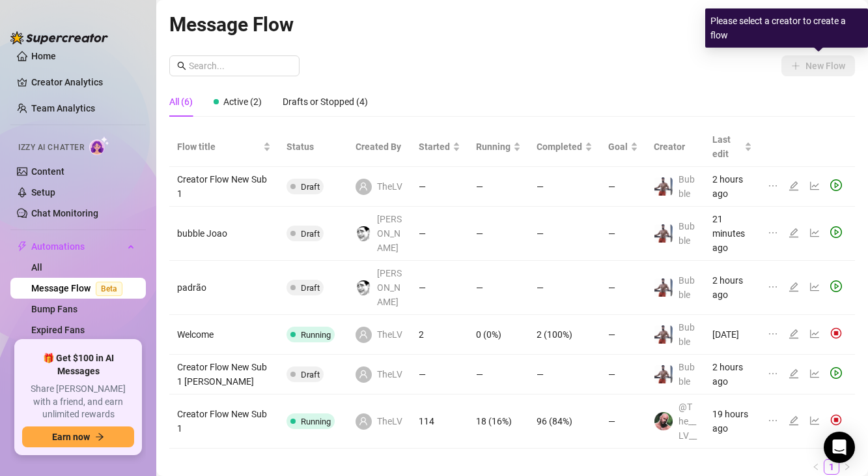  Describe the element at coordinates (498, 421) in the screenshot. I see `td: 18 (16%)` at that location.